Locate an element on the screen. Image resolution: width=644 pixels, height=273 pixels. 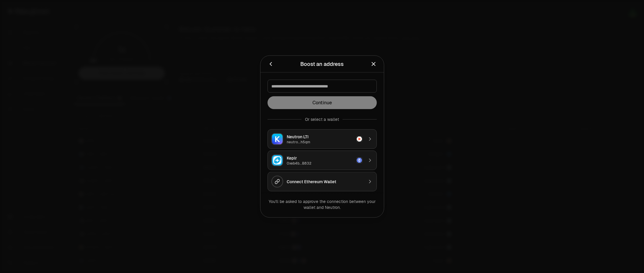
img: Ethereum Logo is located at coordinates (359, 161).